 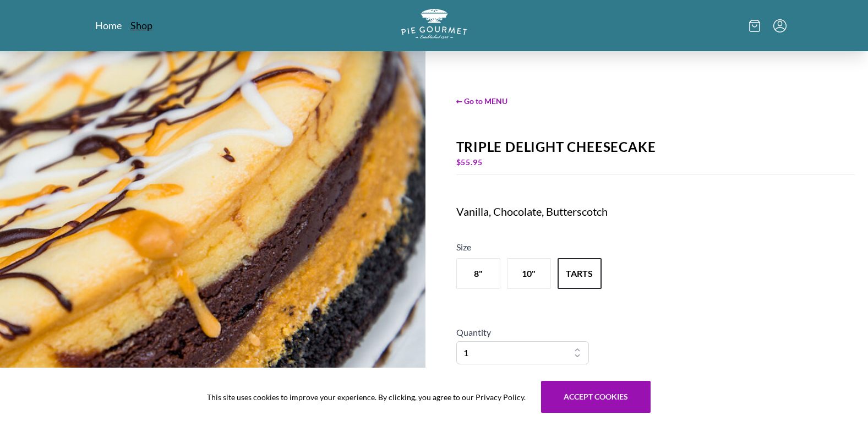 What do you see at coordinates (434, 25) in the screenshot?
I see `a: Logo` at bounding box center [434, 25].